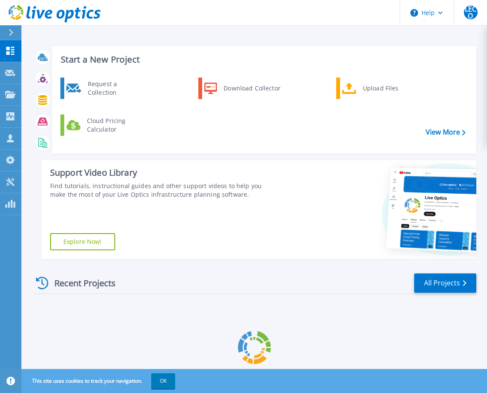  What do you see at coordinates (263, 60) in the screenshot?
I see `h3: Start a New Project` at bounding box center [263, 60].